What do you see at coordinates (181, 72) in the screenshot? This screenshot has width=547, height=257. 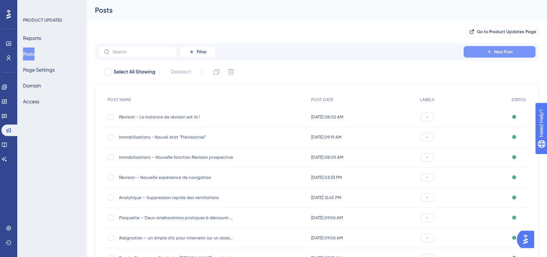 I see `button: Deselect` at bounding box center [181, 72].